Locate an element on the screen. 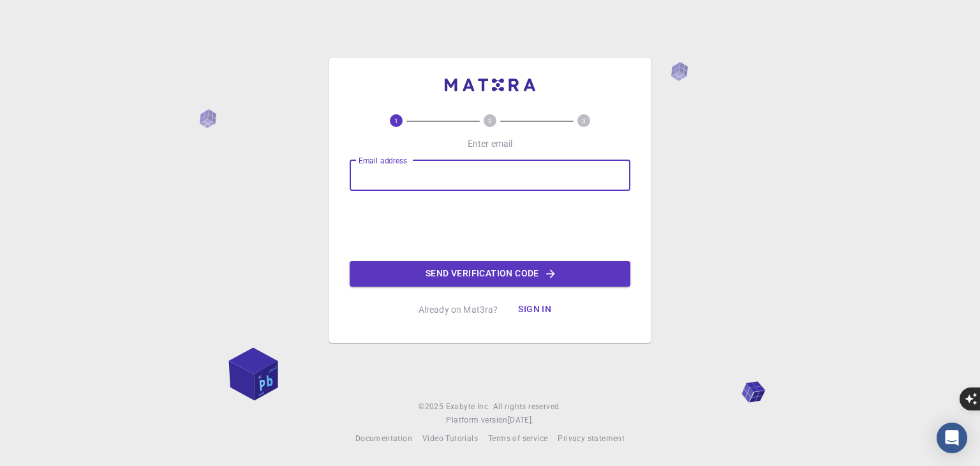  text: 3 is located at coordinates (584, 120).